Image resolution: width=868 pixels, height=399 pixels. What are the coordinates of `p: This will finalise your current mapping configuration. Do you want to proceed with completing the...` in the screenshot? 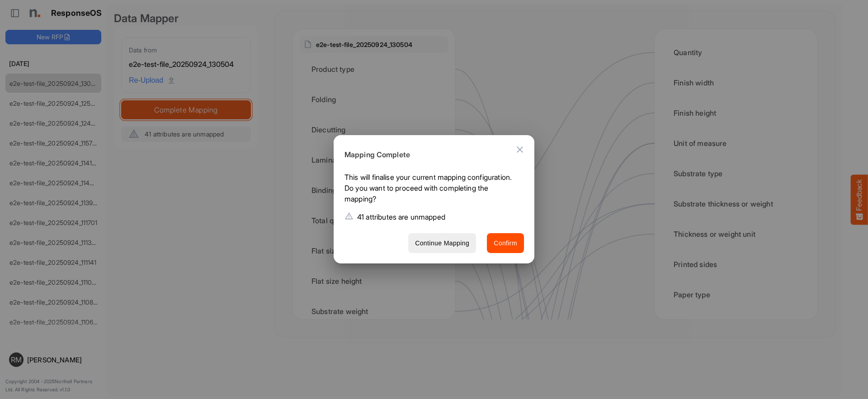 It's located at (430, 190).